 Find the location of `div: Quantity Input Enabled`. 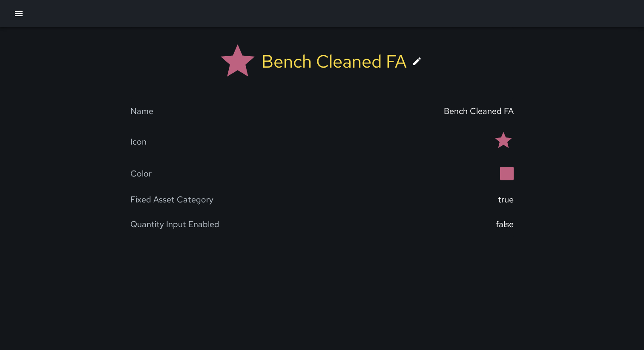

div: Quantity Input Enabled is located at coordinates (175, 224).